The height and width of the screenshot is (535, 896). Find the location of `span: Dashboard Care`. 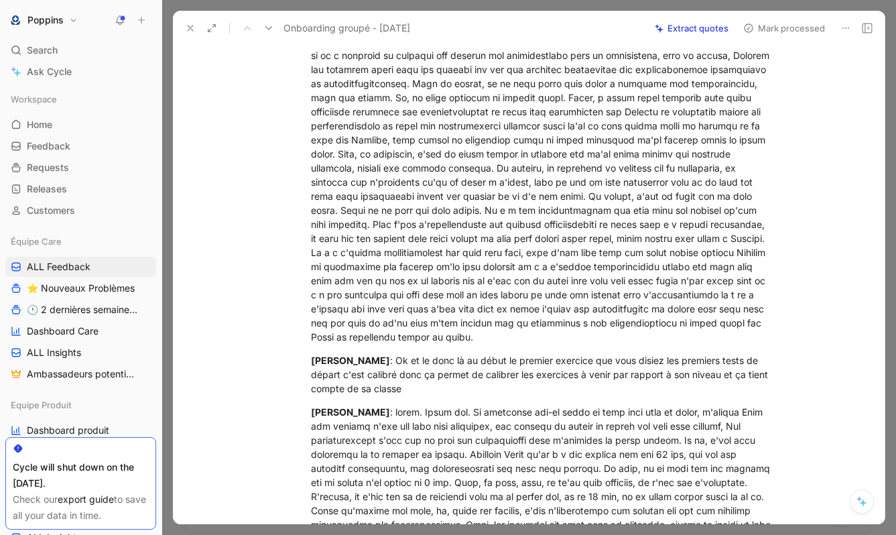

span: Dashboard Care is located at coordinates (62, 331).